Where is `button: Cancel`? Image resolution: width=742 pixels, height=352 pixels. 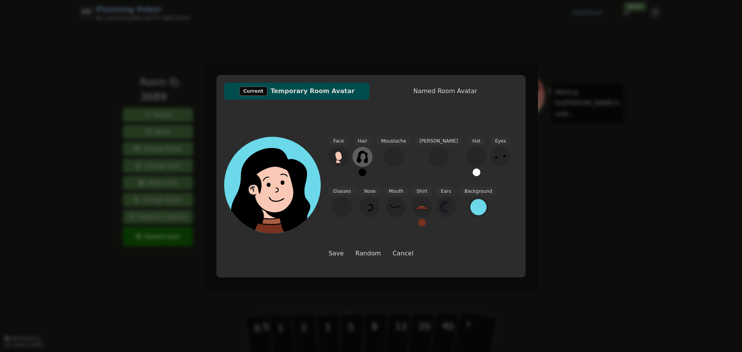 button: Cancel is located at coordinates (403, 254).